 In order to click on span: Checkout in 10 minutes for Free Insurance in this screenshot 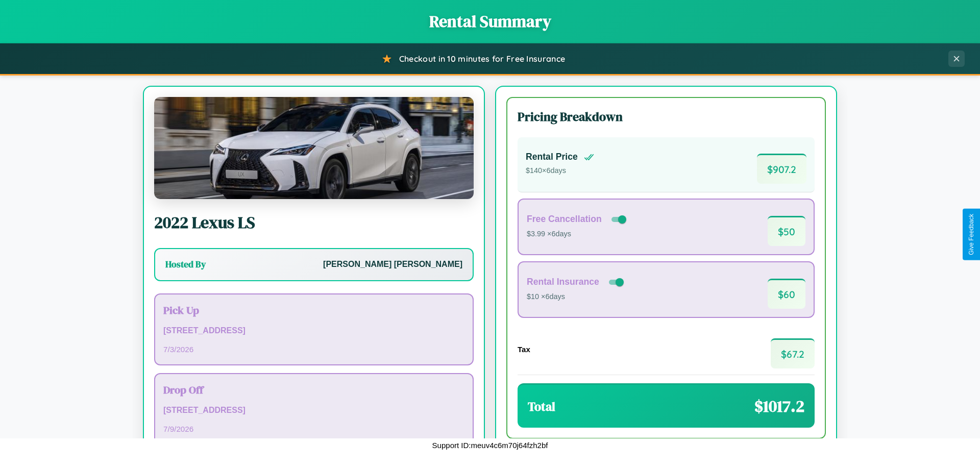, I will do `click(482, 59)`.